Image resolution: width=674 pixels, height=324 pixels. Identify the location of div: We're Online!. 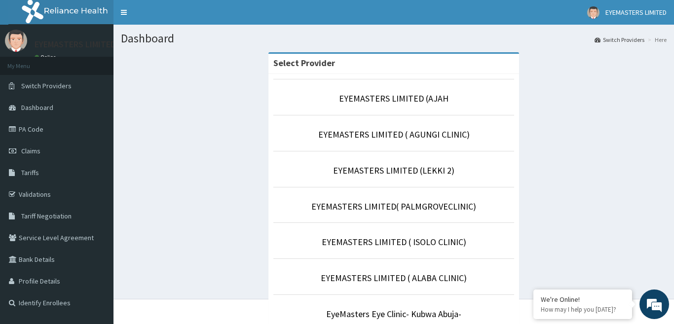
(583, 300).